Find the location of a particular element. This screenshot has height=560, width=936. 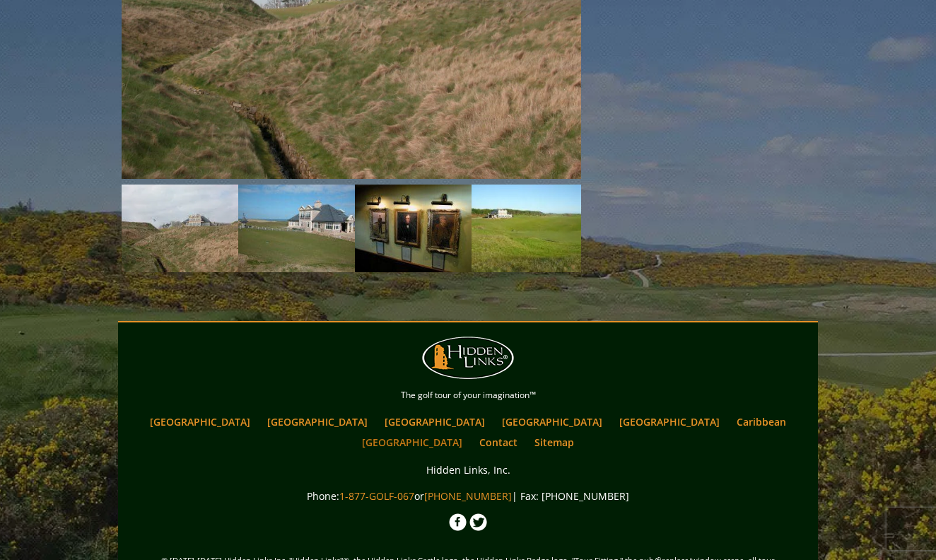

a: Contact is located at coordinates (498, 442).